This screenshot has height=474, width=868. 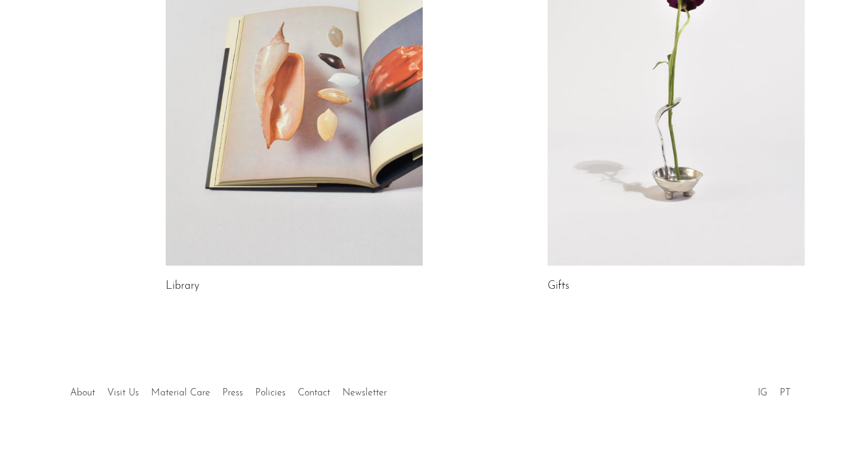 What do you see at coordinates (786, 393) in the screenshot?
I see `a: PT` at bounding box center [786, 393].